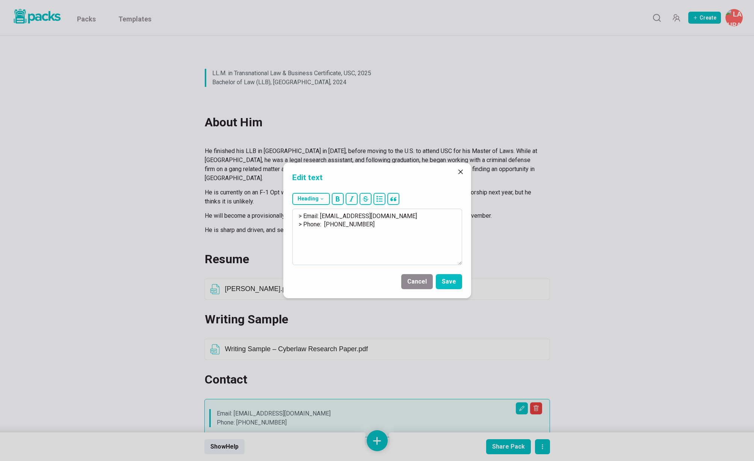  What do you see at coordinates (352, 199) in the screenshot?
I see `button: italic` at bounding box center [352, 199].